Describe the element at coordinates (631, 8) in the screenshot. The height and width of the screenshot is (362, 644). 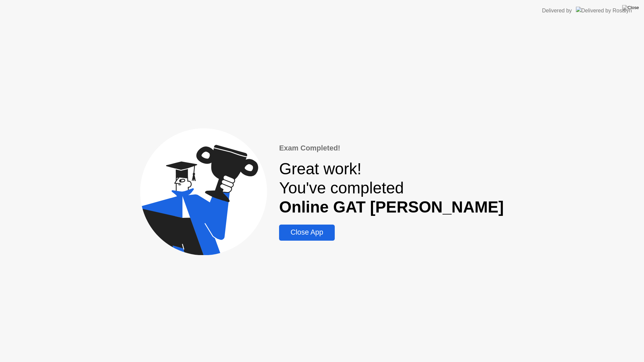
I see `img: Close` at that location.